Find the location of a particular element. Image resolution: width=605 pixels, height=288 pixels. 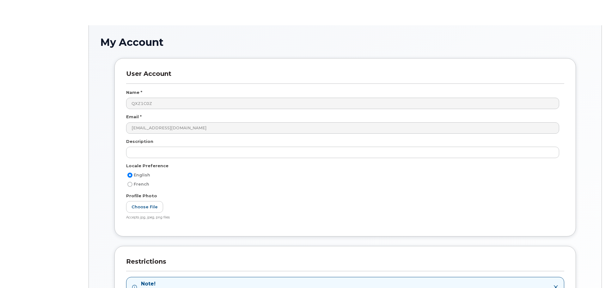

label: Choose File is located at coordinates (145, 207).